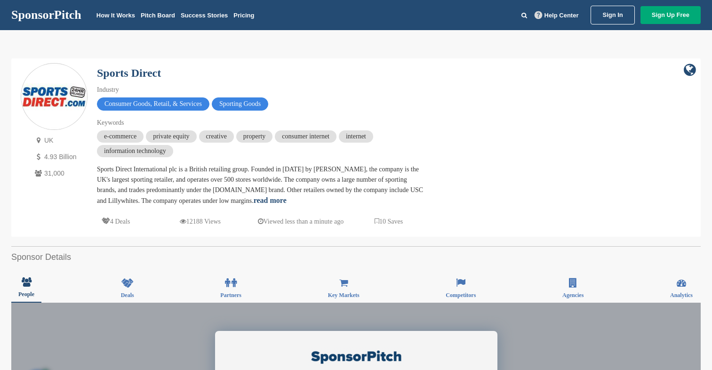  I want to click on p: Viewed less than a minute ago, so click(301, 221).